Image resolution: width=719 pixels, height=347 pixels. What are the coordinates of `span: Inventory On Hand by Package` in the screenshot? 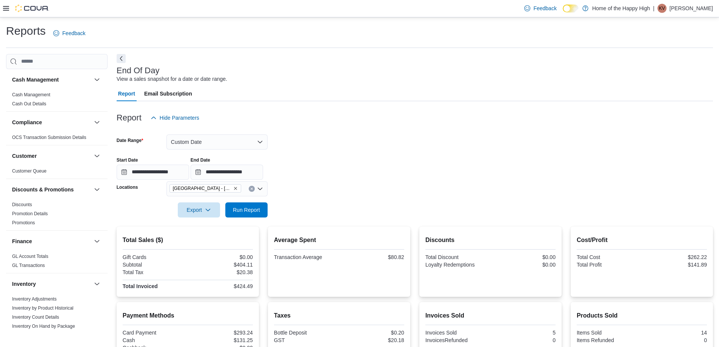 It's located at (43, 326).